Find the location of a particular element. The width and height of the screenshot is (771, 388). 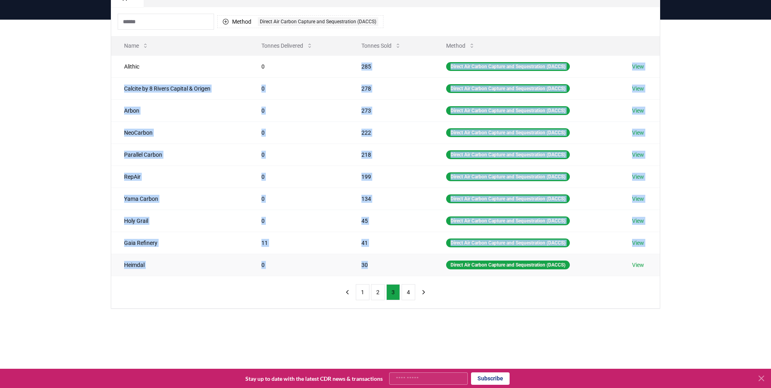

td: Yama Carbon is located at coordinates (180, 199).